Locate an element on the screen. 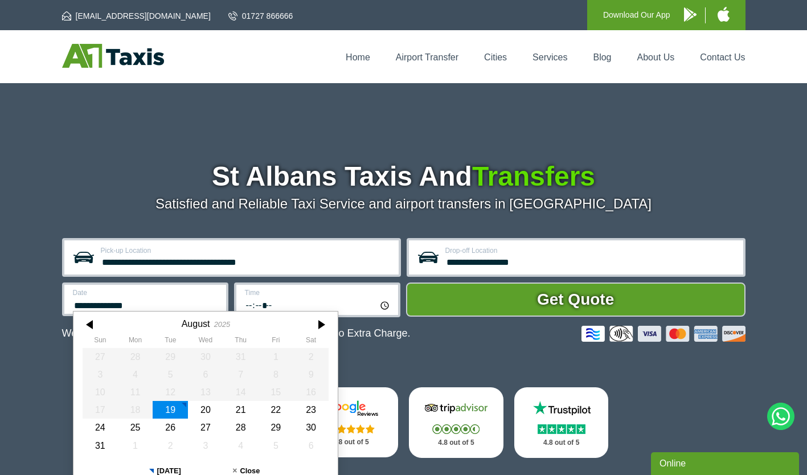  th: Wednesday is located at coordinates (205, 342).